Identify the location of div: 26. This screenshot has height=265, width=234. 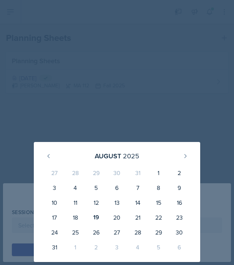
(96, 232).